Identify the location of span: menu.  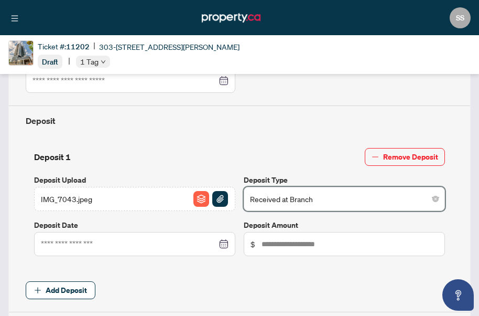
(15, 18).